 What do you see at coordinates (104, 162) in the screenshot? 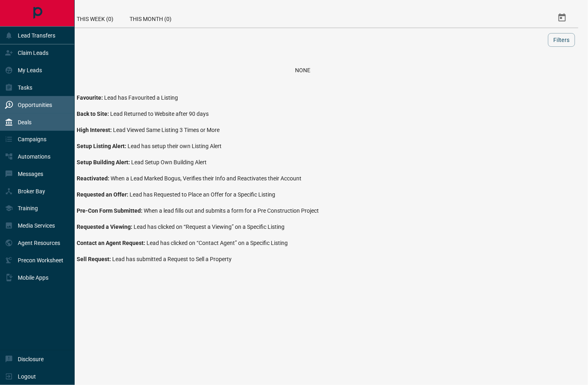
I see `span: Setup Building Alert` at bounding box center [104, 162].